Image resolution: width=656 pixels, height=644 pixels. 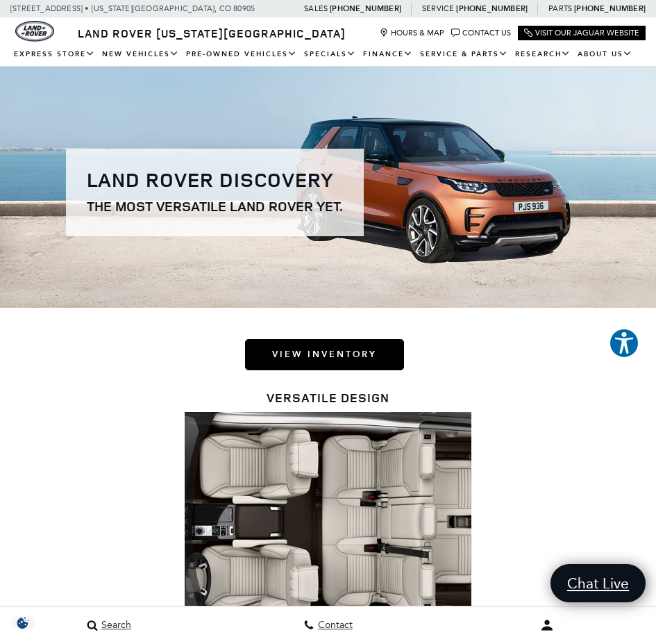 What do you see at coordinates (411, 33) in the screenshot?
I see `a: Hours & Map` at bounding box center [411, 33].